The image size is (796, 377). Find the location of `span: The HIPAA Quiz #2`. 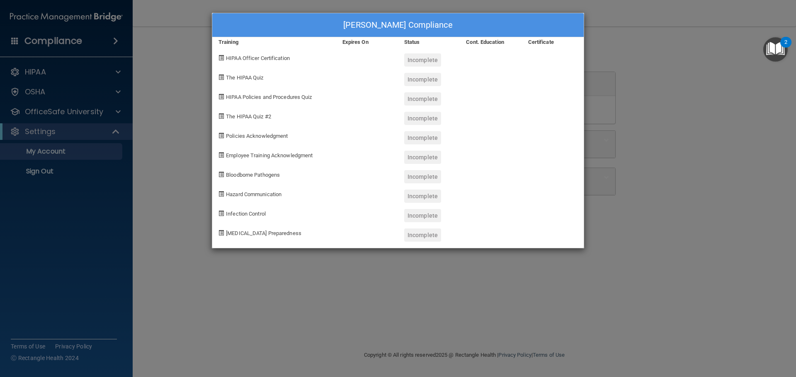

span: The HIPAA Quiz #2 is located at coordinates (248, 116).